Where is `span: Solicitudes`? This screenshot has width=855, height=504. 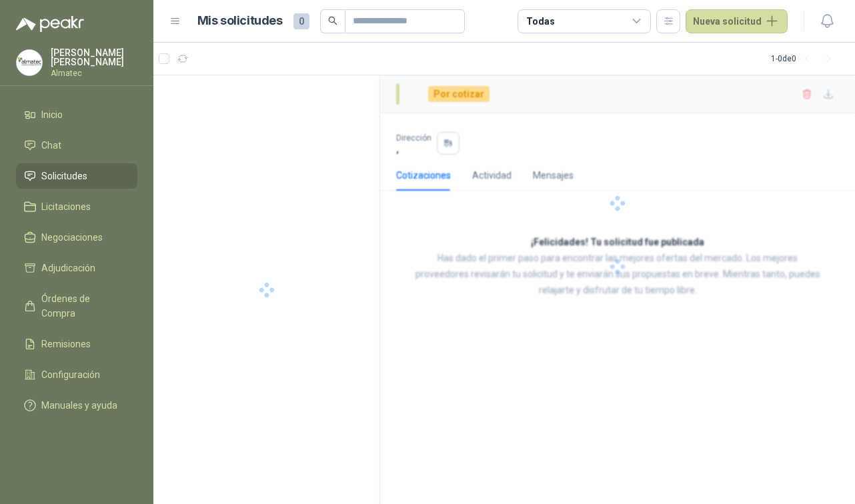
span: Solicitudes is located at coordinates (64, 176).